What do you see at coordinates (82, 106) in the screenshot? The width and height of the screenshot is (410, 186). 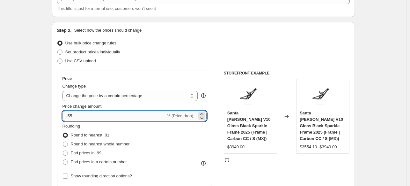 I see `span: Price change amount` at bounding box center [82, 106].